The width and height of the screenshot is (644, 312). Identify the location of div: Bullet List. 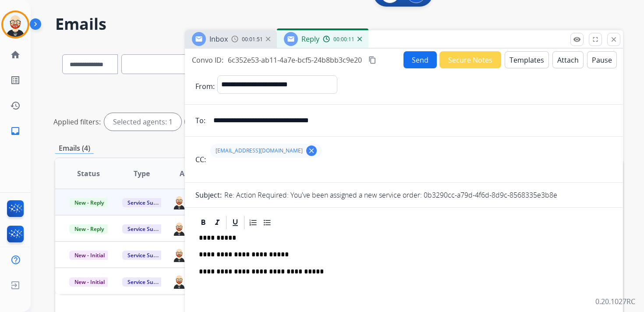
(267, 223).